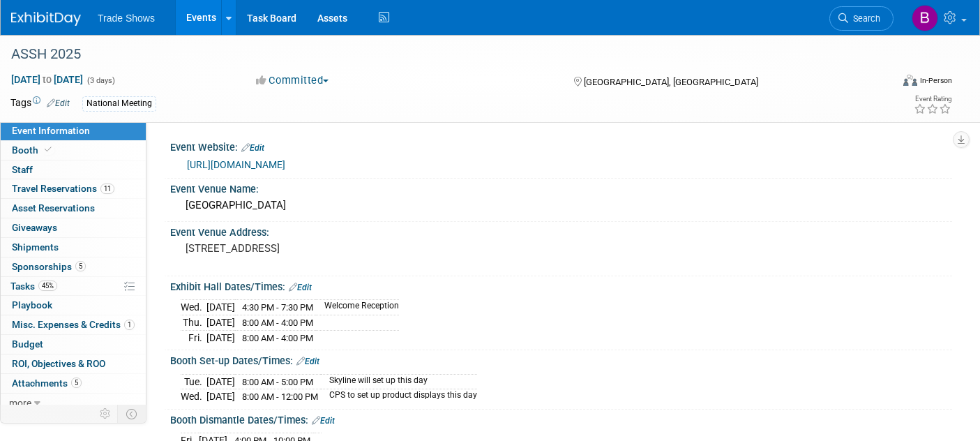  I want to click on a: Attachments5, so click(74, 383).